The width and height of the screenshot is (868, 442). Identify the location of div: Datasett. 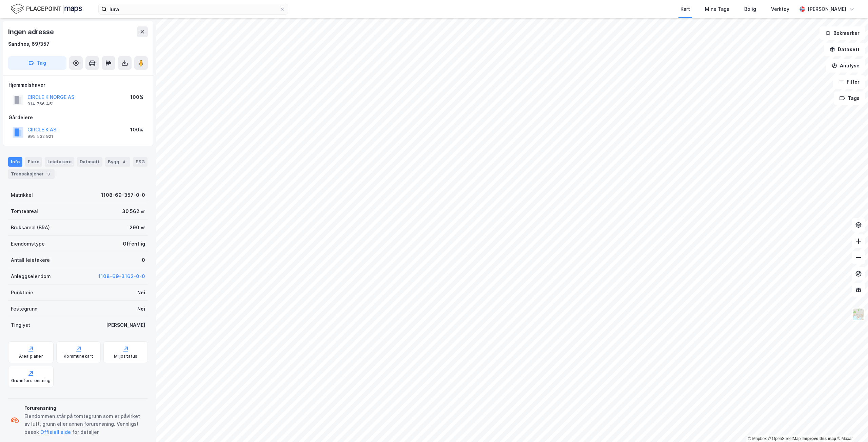
(89, 162).